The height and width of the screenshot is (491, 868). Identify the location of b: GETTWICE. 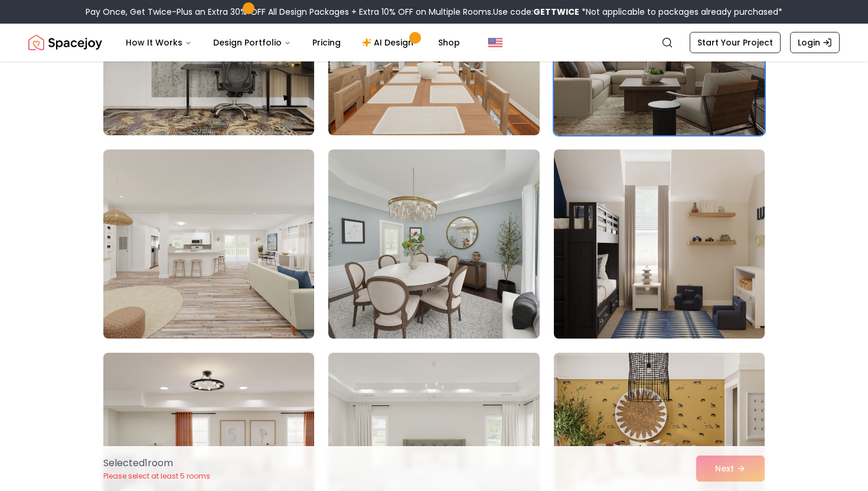
(556, 12).